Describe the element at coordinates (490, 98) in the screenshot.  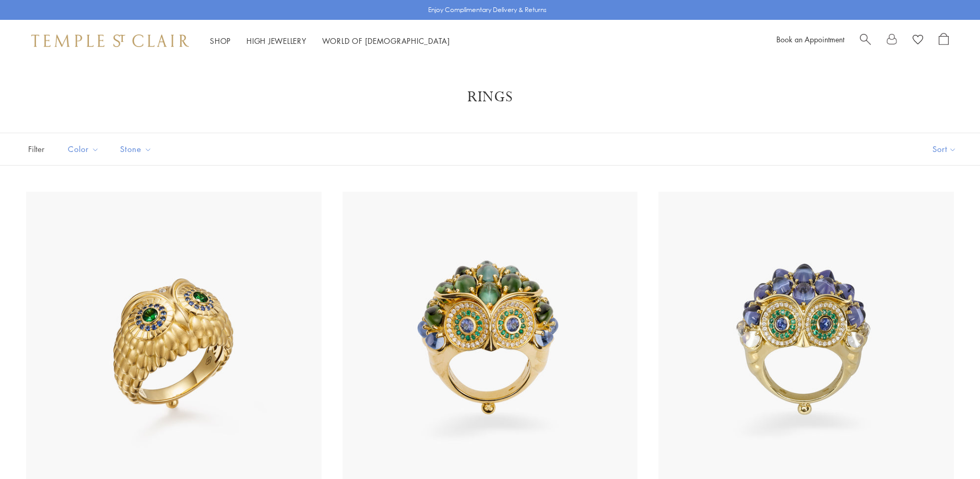
I see `h1: Rings` at that location.